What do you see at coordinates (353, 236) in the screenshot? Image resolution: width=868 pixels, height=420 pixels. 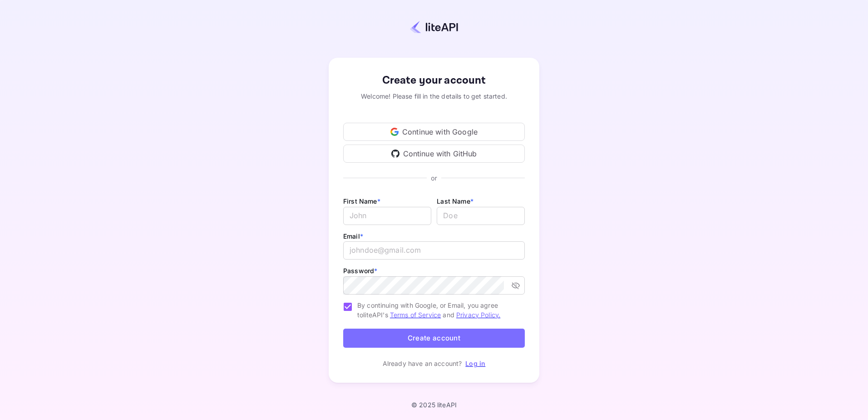 I see `label: Email` at bounding box center [353, 236].